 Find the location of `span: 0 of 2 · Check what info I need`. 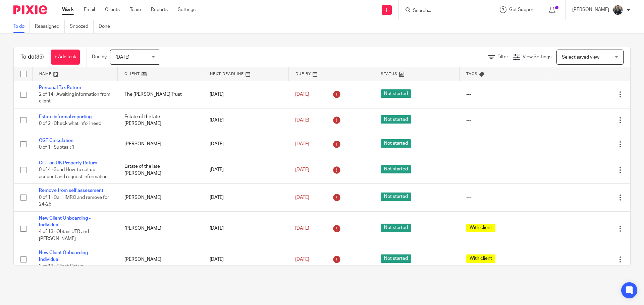

span: 0 of 2 · Check what info I need is located at coordinates (70, 123).